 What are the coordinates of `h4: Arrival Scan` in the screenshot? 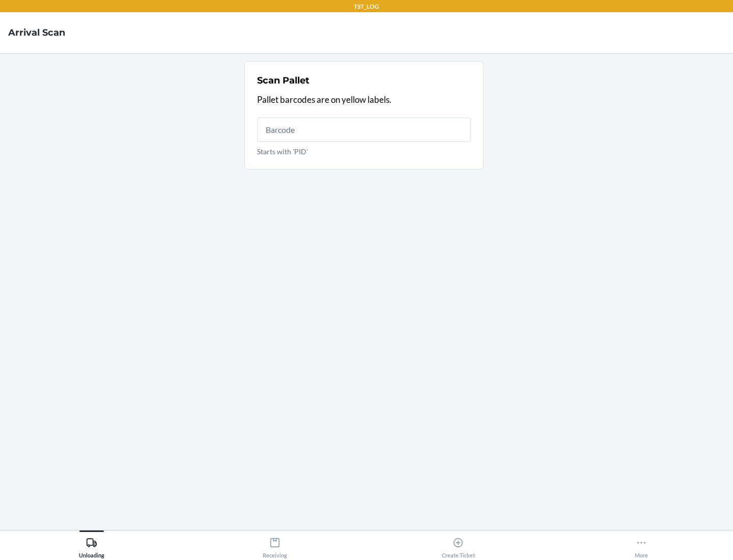 It's located at (37, 32).